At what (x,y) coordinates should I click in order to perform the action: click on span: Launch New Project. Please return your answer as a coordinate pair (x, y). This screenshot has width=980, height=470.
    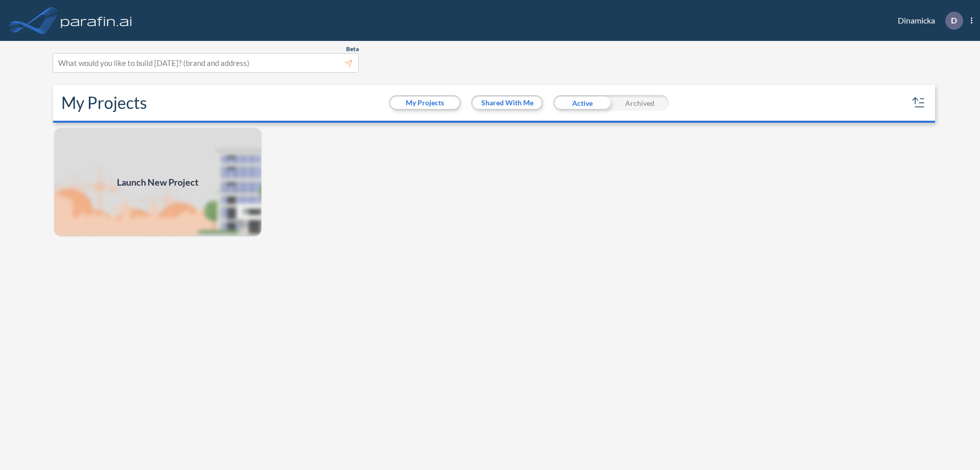
    Looking at the image, I should click on (158, 182).